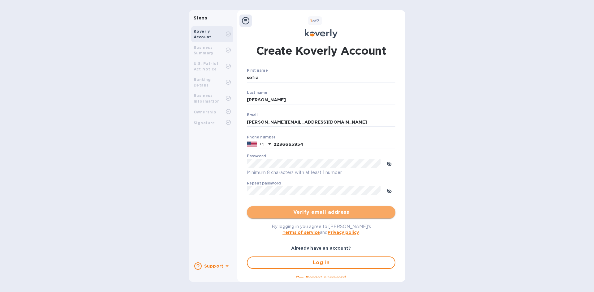 This screenshot has width=594, height=292. I want to click on label: Last name, so click(257, 93).